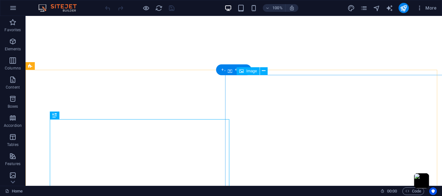 This screenshot has width=442, height=196. I want to click on span: Code, so click(413, 192).